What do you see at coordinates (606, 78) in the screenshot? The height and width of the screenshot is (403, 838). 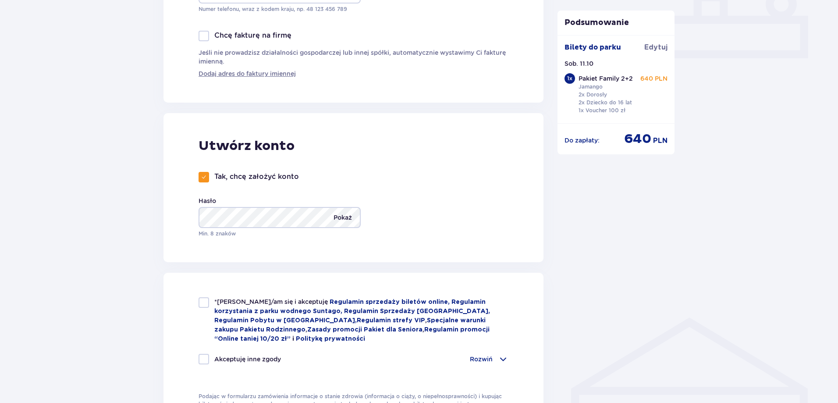 I see `p: Pakiet Family 2+2` at bounding box center [606, 78].